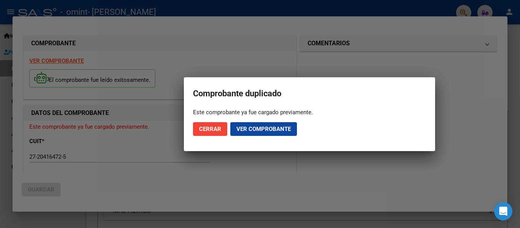 The image size is (520, 228). I want to click on span: Ver comprobante, so click(263, 129).